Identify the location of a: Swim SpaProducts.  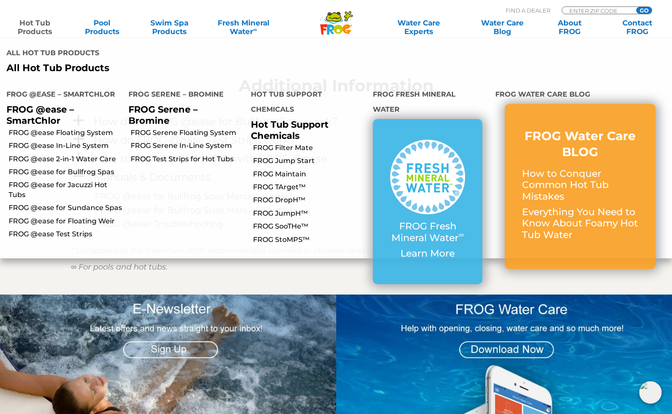
(169, 27).